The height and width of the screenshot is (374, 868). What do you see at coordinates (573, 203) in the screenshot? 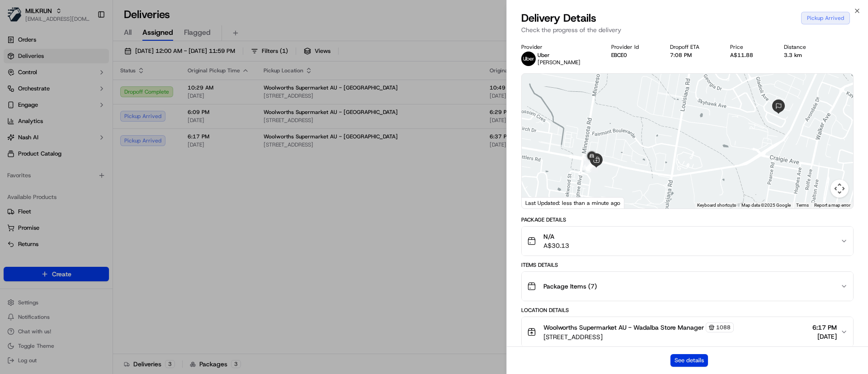
I see `div: Last Updated: less than a minute ago` at bounding box center [573, 203].